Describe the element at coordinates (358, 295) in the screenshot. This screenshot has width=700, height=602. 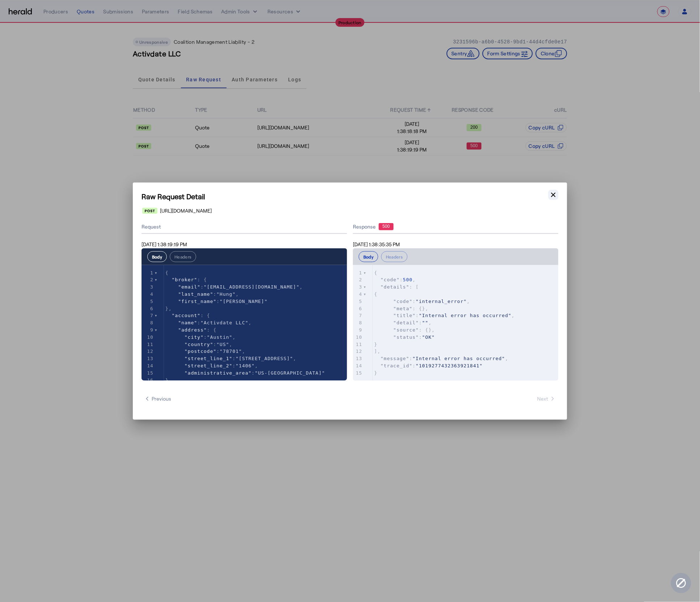
I see `div: 4` at that location.